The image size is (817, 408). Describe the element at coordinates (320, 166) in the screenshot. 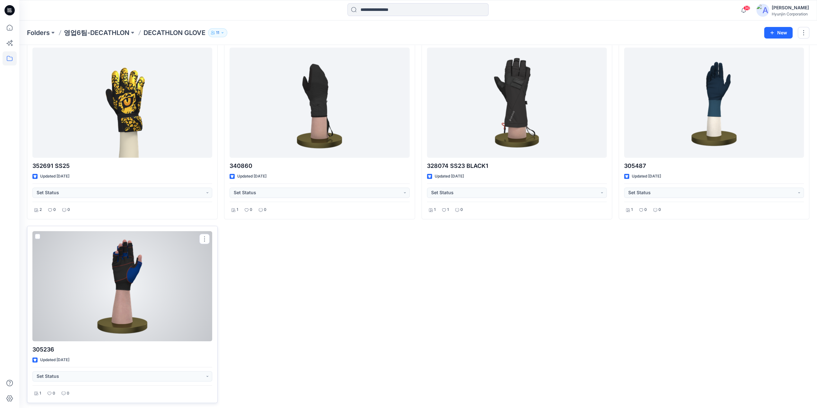

I see `p: 340860` at that location.